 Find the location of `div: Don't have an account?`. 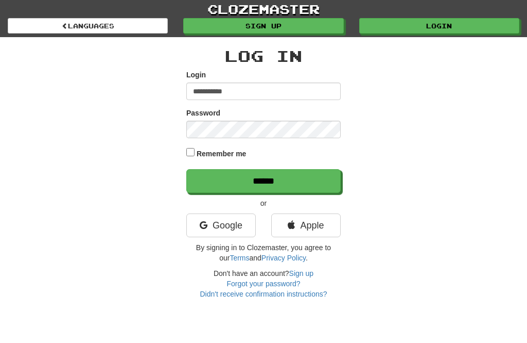

div: Don't have an account? is located at coordinates (264, 283).